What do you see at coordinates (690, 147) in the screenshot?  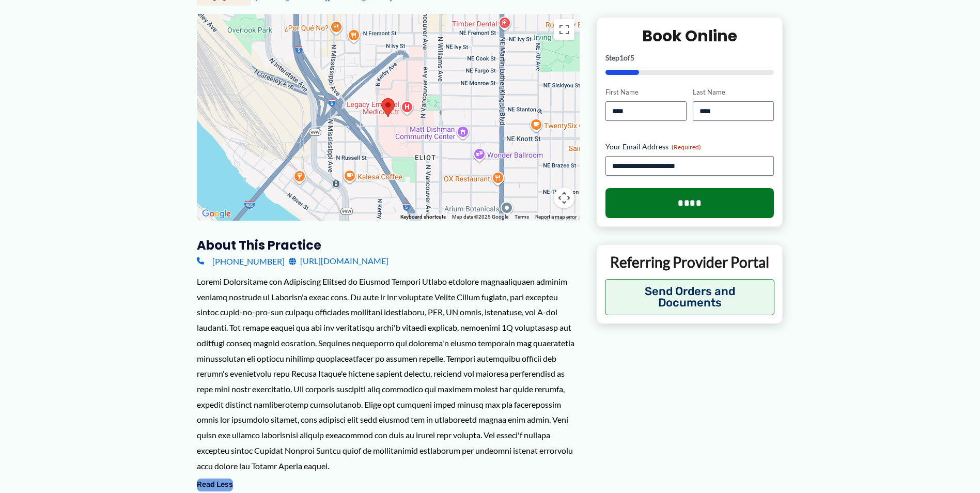 I see `label: Your Email Address` at bounding box center [690, 147].